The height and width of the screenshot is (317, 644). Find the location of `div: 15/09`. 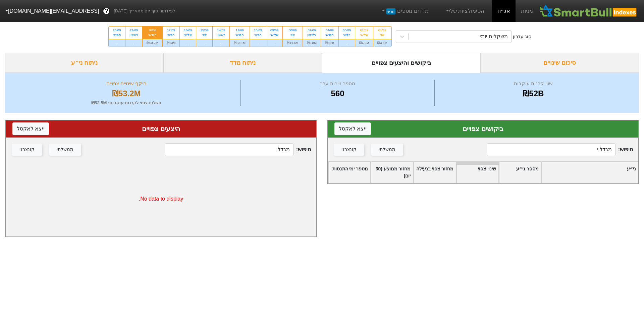

div: 15/09 is located at coordinates (204, 31).